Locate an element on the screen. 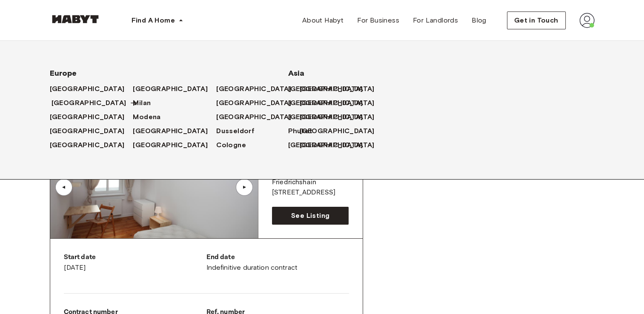  button: Get in Touch is located at coordinates (536, 21).